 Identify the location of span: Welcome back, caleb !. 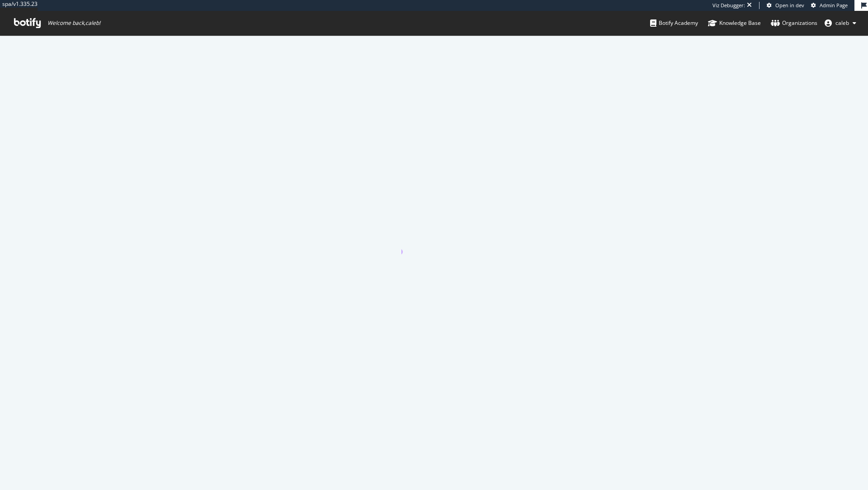
(74, 23).